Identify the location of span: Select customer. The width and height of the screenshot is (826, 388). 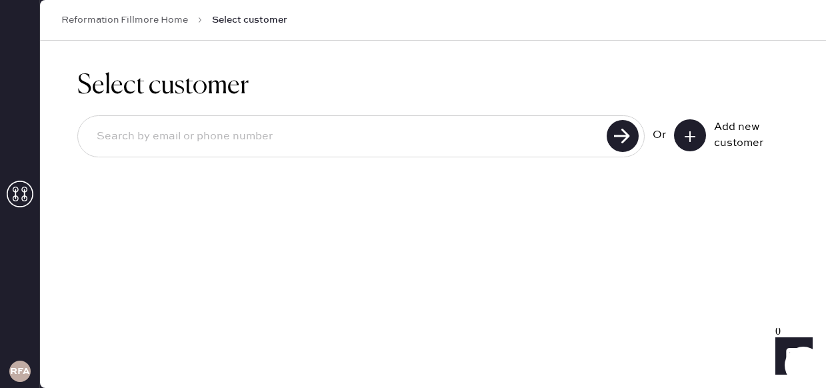
(249, 20).